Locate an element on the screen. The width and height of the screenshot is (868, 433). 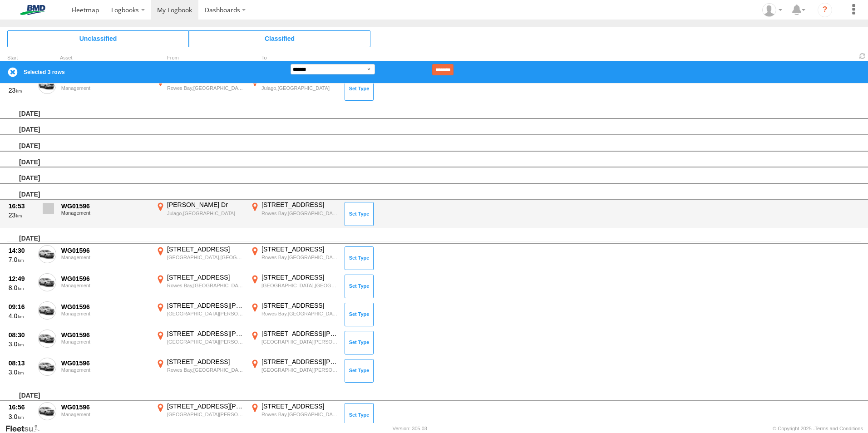
span: Click to view Classified Trips is located at coordinates (280, 39).